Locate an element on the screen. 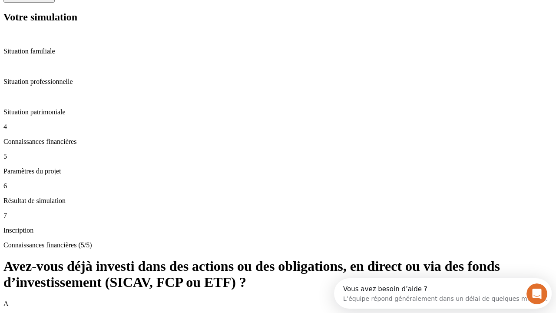  p: A is located at coordinates (278, 304).